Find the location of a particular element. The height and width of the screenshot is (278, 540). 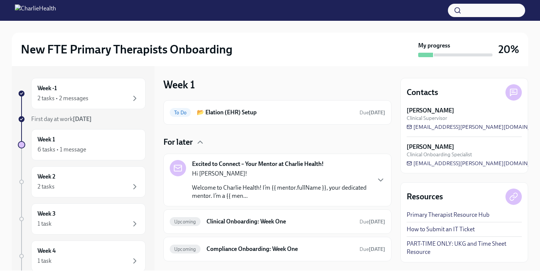

strong: My progress is located at coordinates (434, 46).